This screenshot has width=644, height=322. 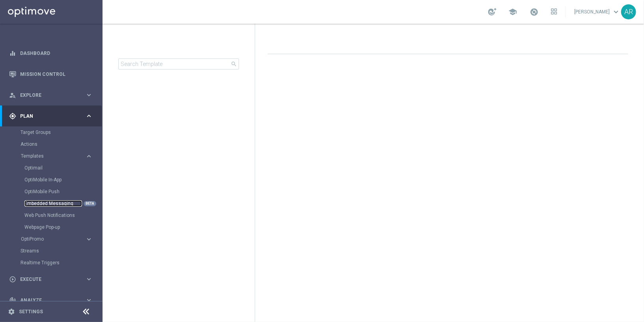 I want to click on div: Embedded Messaging, so click(x=63, y=204).